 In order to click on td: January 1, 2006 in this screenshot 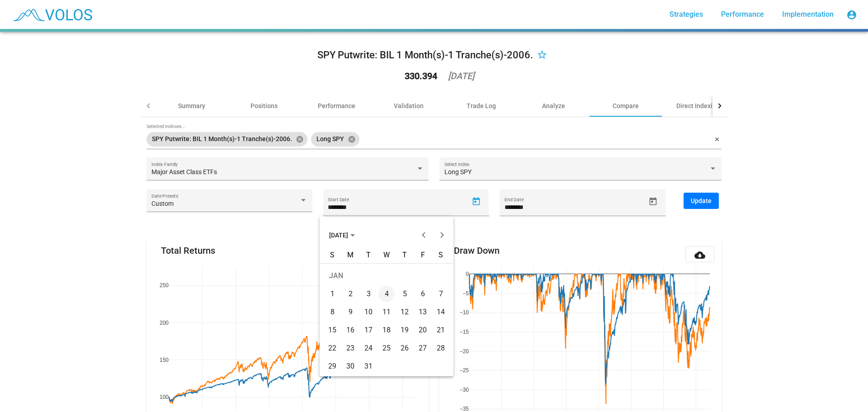, I will do `click(333, 294)`.